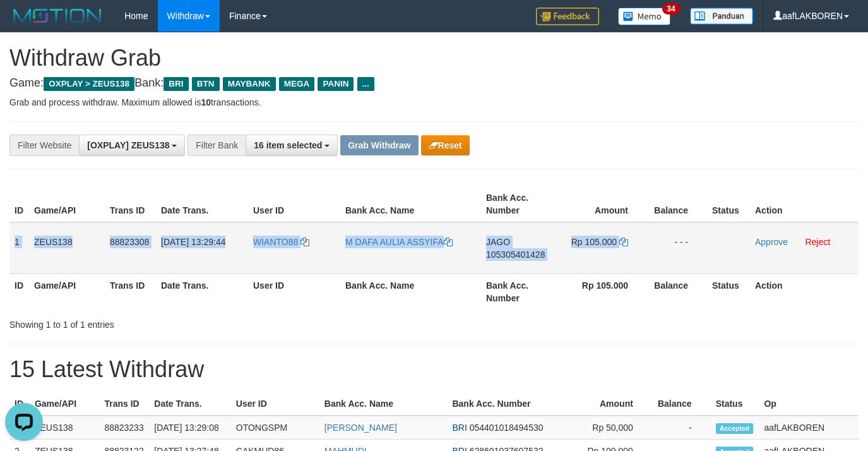 This screenshot has width=868, height=451. What do you see at coordinates (130, 242) in the screenshot?
I see `span: 88823308` at bounding box center [130, 242].